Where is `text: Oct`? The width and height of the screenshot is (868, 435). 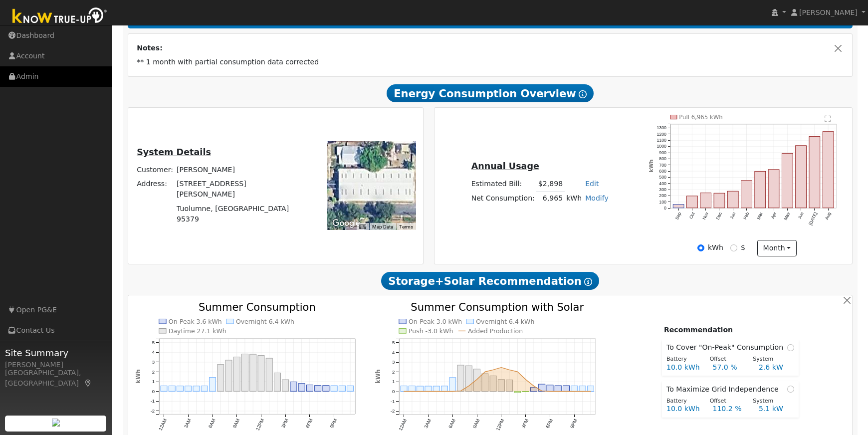 text: Oct is located at coordinates (692, 215).